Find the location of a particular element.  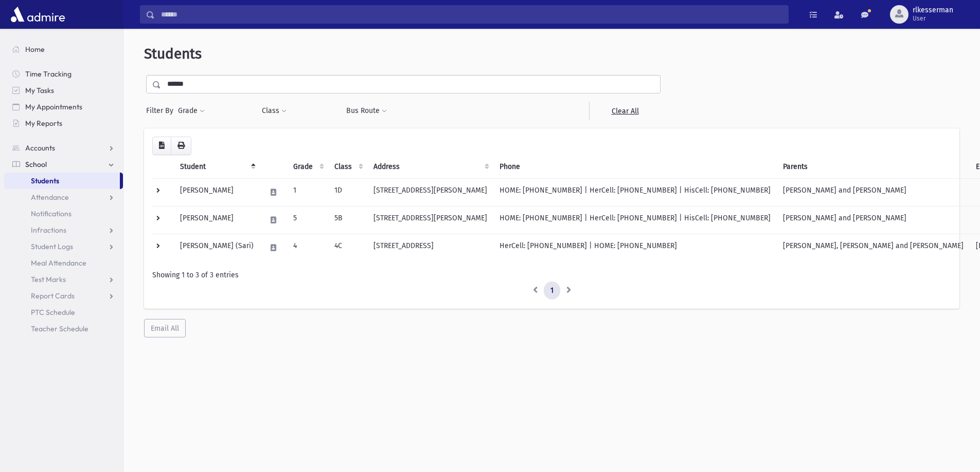

a: Students is located at coordinates (62, 181).